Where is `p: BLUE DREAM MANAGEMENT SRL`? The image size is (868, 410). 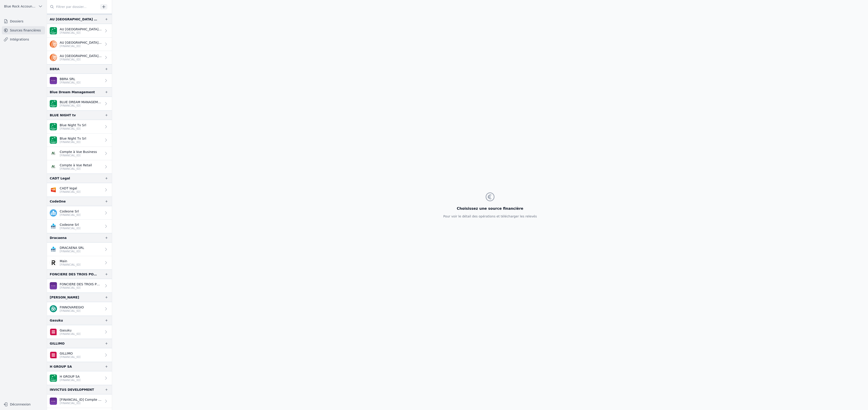 p: BLUE DREAM MANAGEMENT SRL is located at coordinates (81, 102).